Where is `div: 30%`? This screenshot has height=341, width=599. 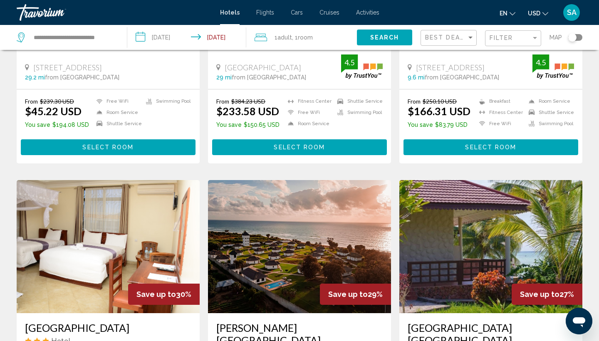
div: 30% is located at coordinates (164, 294).